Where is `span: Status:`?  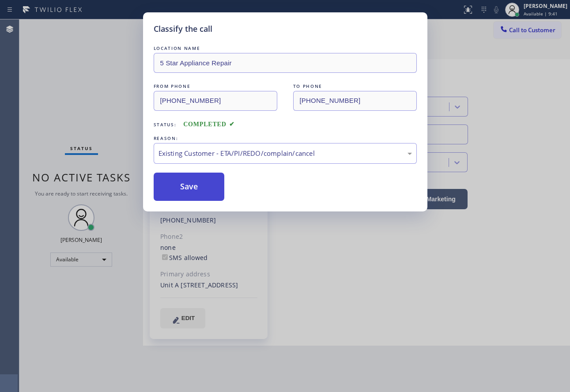
span: Status: is located at coordinates (166, 125).